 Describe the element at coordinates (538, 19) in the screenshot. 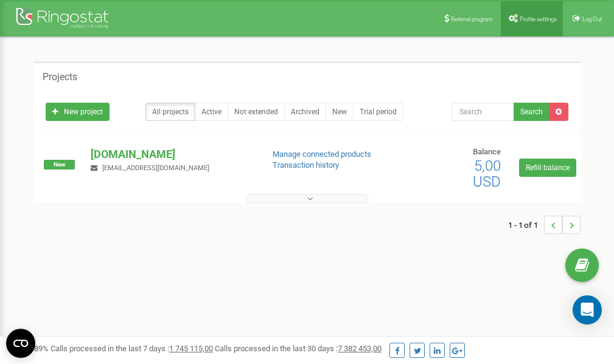

I see `span: Profile settings` at that location.